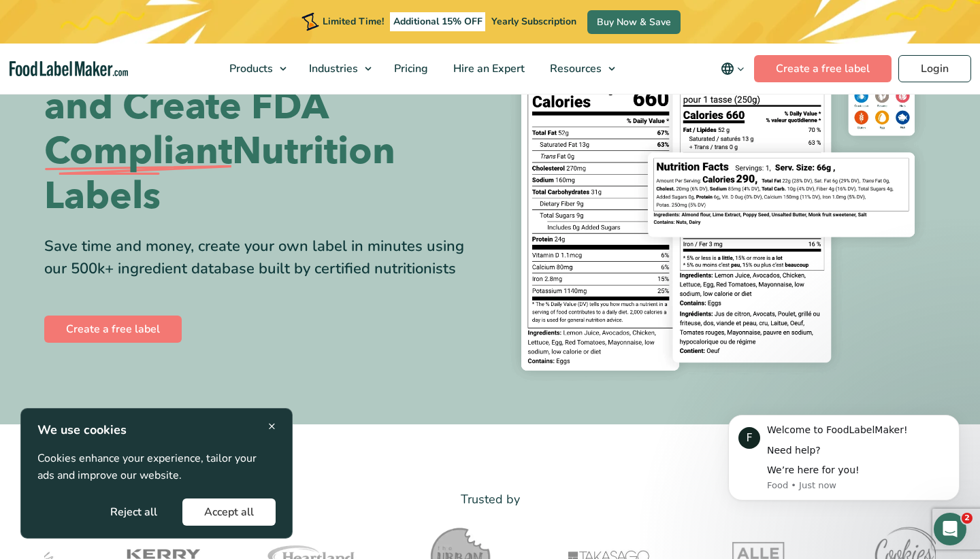 The height and width of the screenshot is (559, 980). I want to click on span: Hire an Expert, so click(487, 69).